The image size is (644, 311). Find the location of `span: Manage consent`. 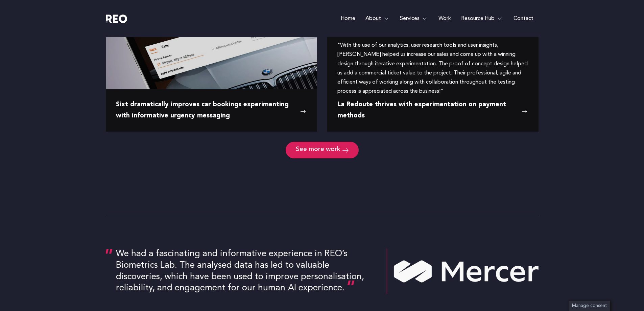

span: Manage consent is located at coordinates (589, 305).